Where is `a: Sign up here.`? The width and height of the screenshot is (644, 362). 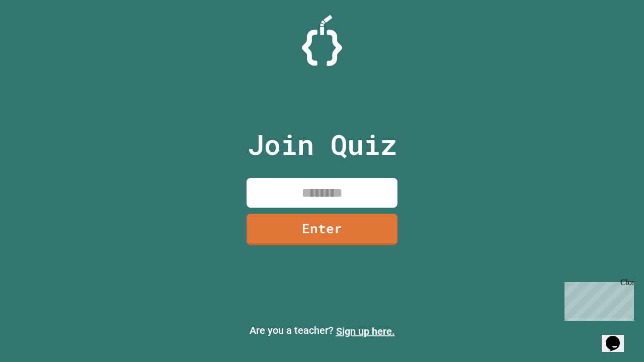 a: Sign up here. is located at coordinates (366, 332).